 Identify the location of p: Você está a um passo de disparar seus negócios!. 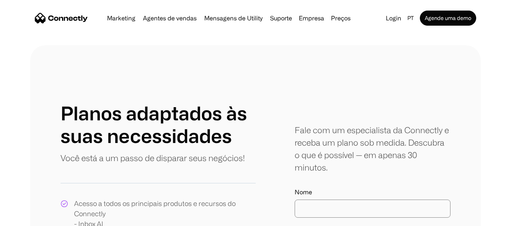
(152, 158).